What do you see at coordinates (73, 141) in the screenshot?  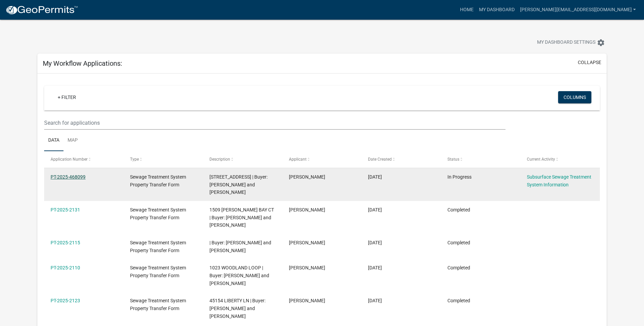 I see `a: Map` at bounding box center [73, 141].